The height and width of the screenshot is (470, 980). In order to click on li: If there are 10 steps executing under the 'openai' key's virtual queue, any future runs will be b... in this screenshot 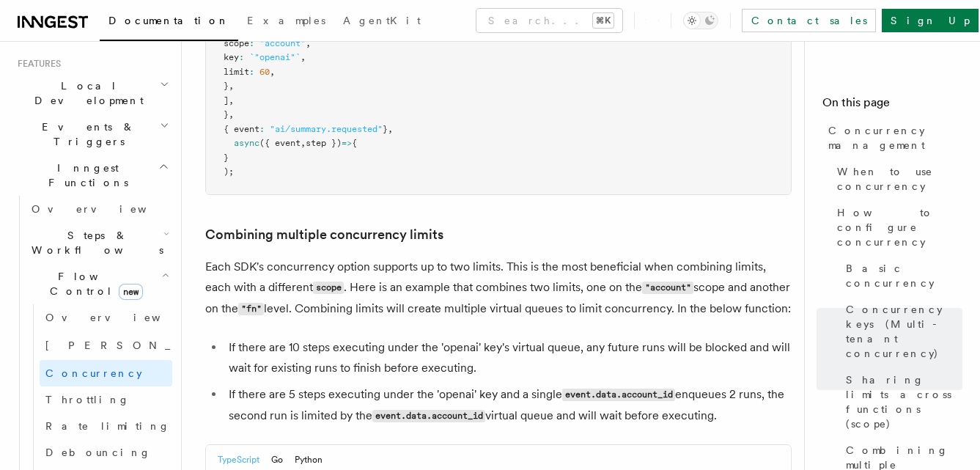, I will do `click(508, 358)`.